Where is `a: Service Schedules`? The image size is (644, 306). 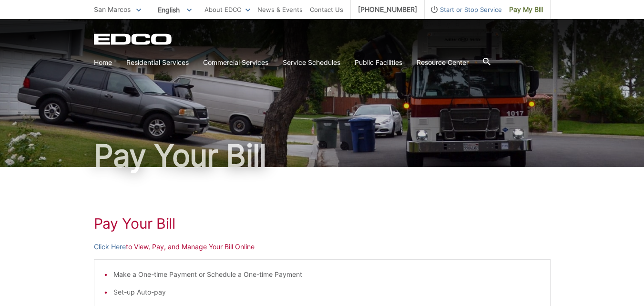
a: Service Schedules is located at coordinates (311, 63).